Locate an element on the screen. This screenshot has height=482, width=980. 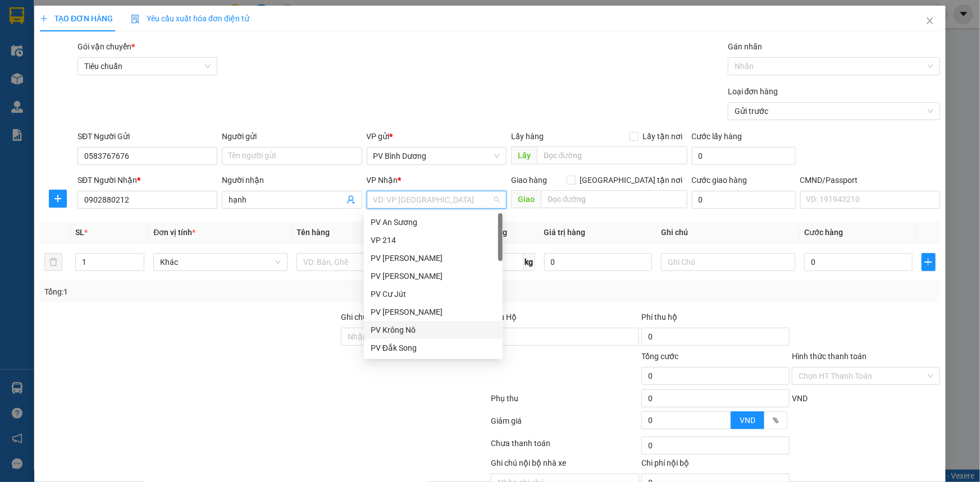
span: Gói vận chuyển is located at coordinates (106, 47).